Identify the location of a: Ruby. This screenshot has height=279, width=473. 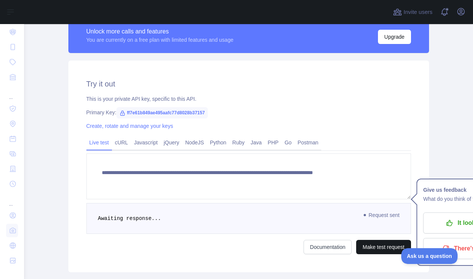
(238, 142).